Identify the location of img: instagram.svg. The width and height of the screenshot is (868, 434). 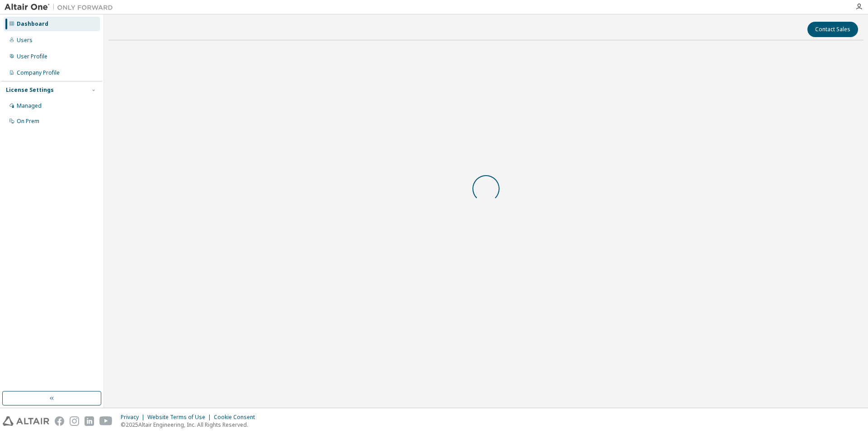
(74, 421).